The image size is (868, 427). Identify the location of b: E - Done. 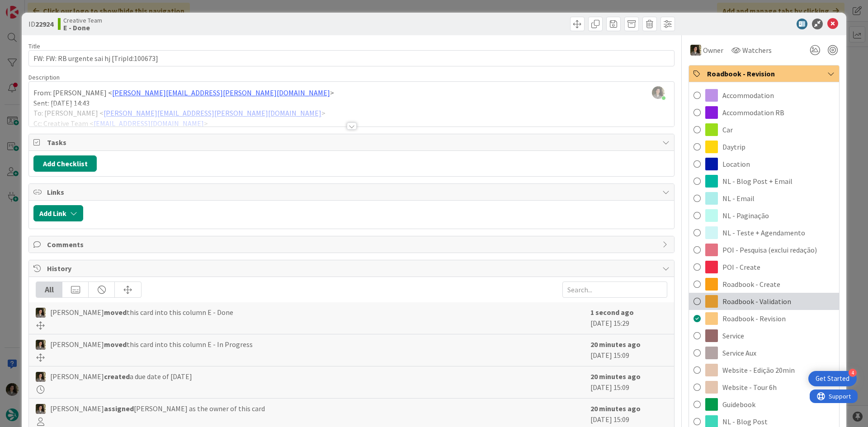
(83, 27).